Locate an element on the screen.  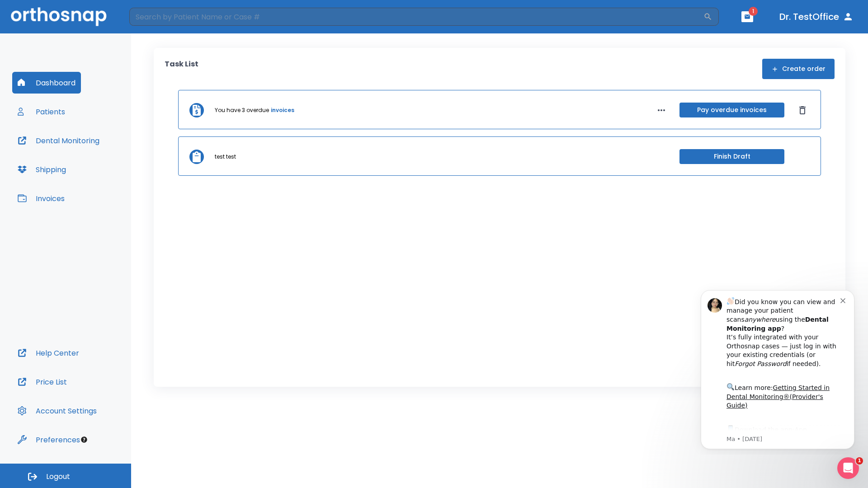
button: Patients is located at coordinates (41, 111).